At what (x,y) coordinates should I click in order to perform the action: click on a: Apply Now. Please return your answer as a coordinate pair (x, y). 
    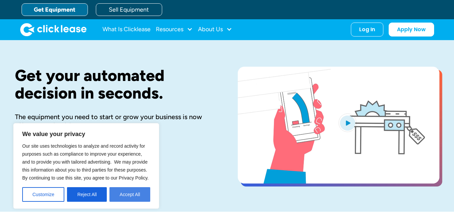
    Looking at the image, I should click on (412, 30).